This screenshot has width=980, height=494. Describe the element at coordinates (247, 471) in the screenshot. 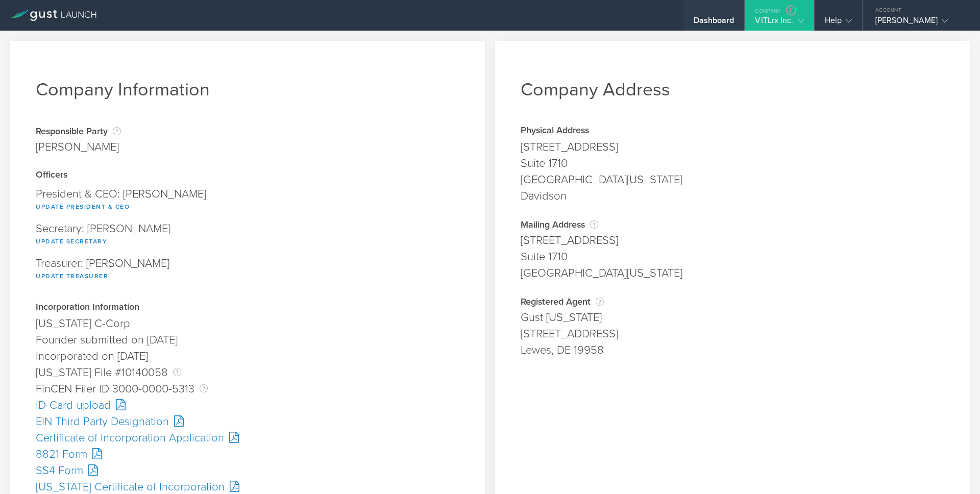

I see `div: SS4 Form` at that location.